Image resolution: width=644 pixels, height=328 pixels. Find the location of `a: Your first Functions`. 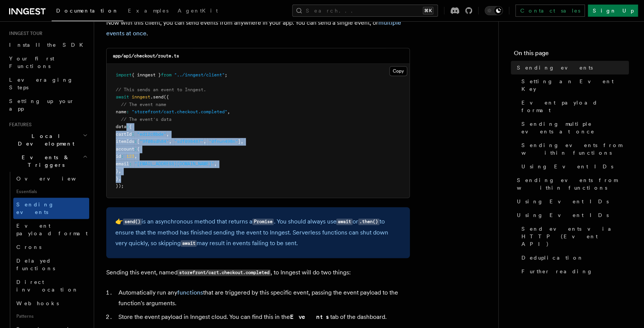

a: Your first Functions is located at coordinates (47, 62).